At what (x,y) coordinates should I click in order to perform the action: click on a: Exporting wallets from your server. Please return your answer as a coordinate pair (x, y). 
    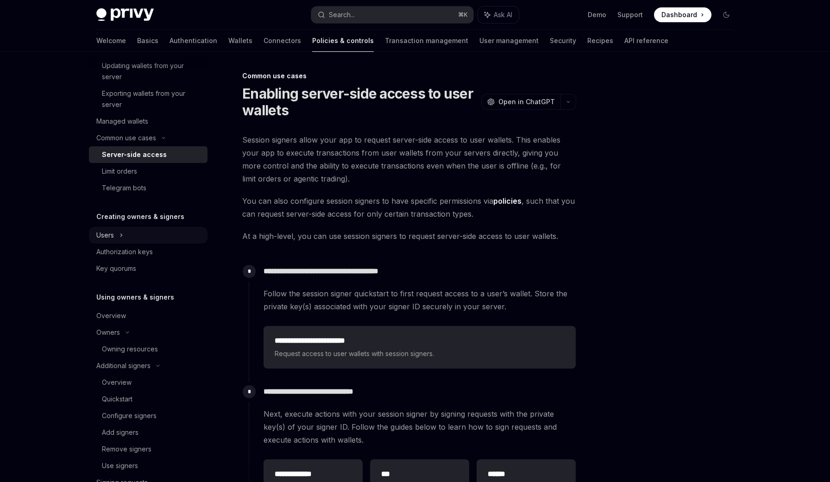
    Looking at the image, I should click on (148, 99).